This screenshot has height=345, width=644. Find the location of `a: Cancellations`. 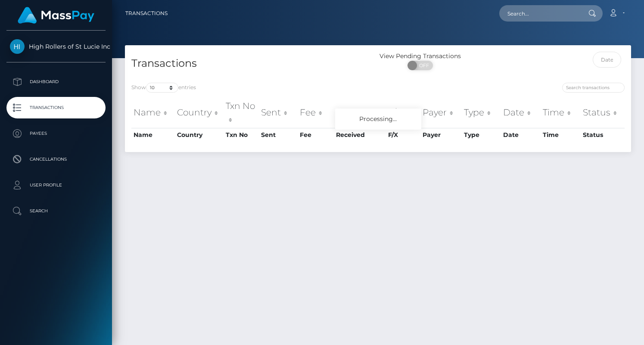

a: Cancellations is located at coordinates (56, 160).